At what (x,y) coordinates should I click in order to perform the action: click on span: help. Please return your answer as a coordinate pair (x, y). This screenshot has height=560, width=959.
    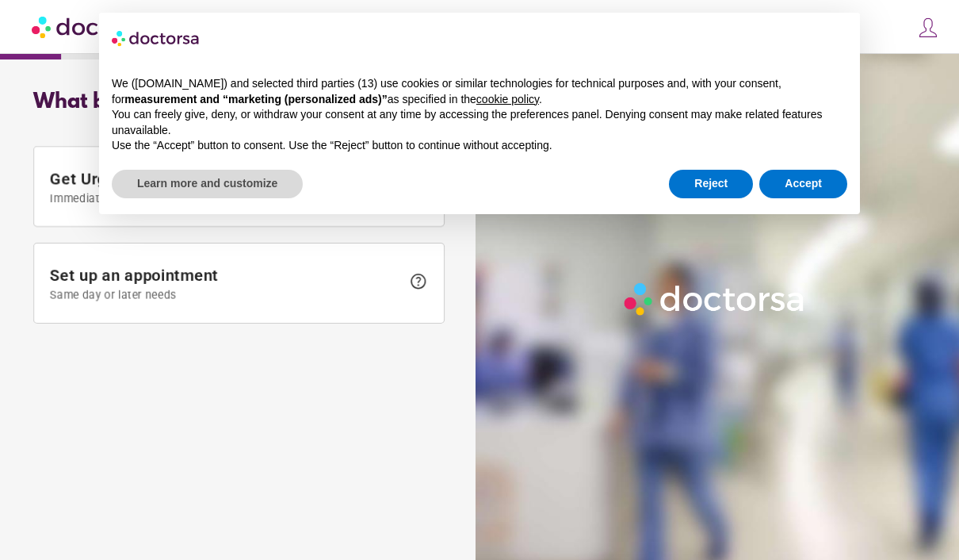
    Looking at the image, I should click on (419, 281).